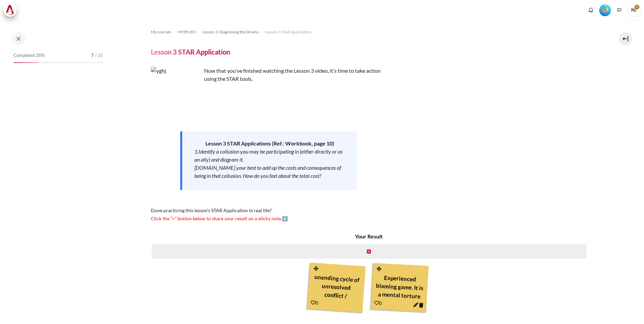 Image resolution: width=644 pixels, height=324 pixels. I want to click on span: MYBN B3, so click(186, 32).